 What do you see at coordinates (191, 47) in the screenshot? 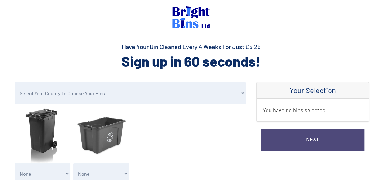
I see `h4: Have Your Bin Cleaned Every 4 Weeks For Just £5.25` at bounding box center [191, 47].